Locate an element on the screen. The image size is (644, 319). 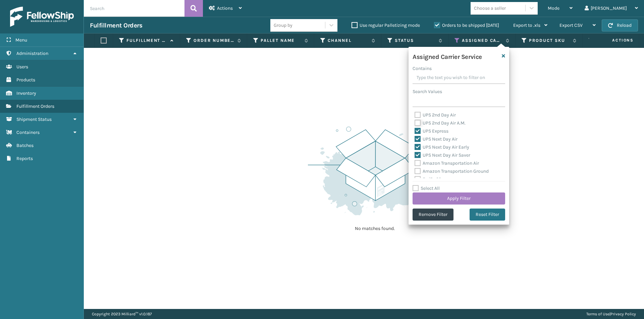
span: Export to .xls is located at coordinates (527, 25).